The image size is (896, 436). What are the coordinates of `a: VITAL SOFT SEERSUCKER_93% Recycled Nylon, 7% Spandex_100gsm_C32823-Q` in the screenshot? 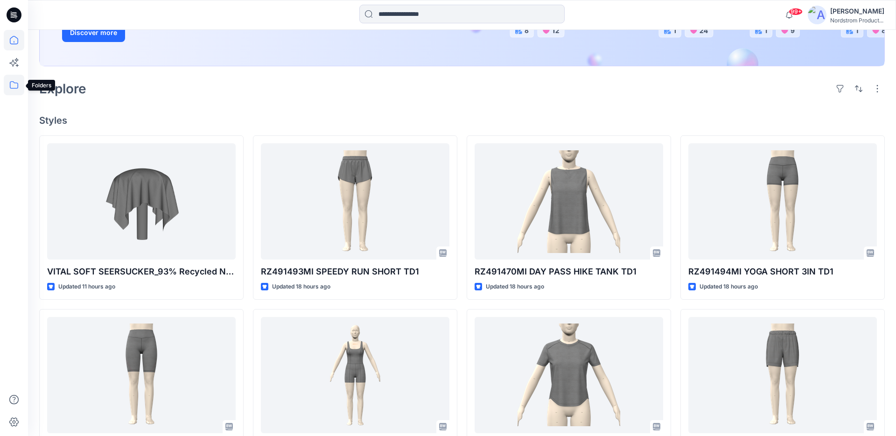 It's located at (141, 201).